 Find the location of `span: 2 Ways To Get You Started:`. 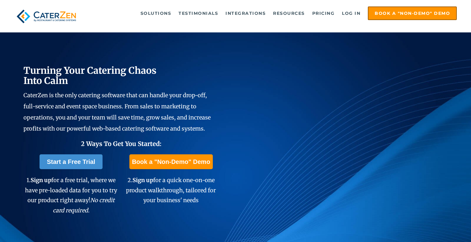

span: 2 Ways To Get You Started: is located at coordinates (121, 144).